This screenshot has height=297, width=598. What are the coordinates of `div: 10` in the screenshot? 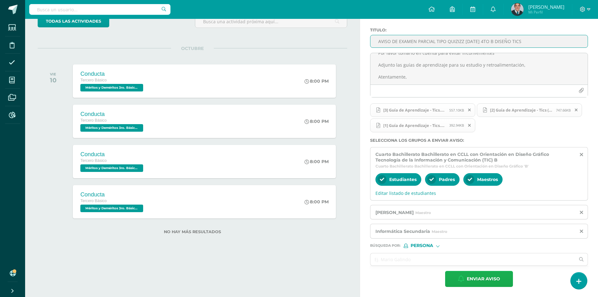 It's located at (53, 80).